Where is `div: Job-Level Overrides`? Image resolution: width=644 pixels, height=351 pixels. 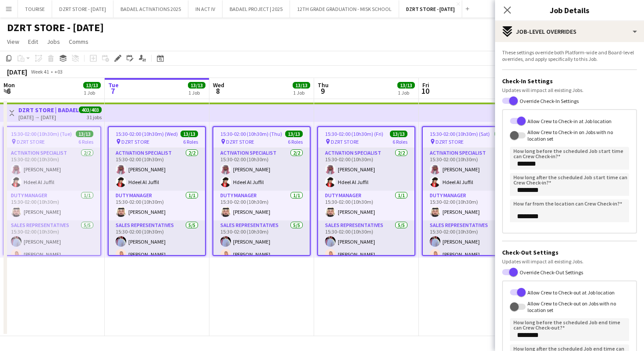 div: Job-Level Overrides is located at coordinates (570, 31).